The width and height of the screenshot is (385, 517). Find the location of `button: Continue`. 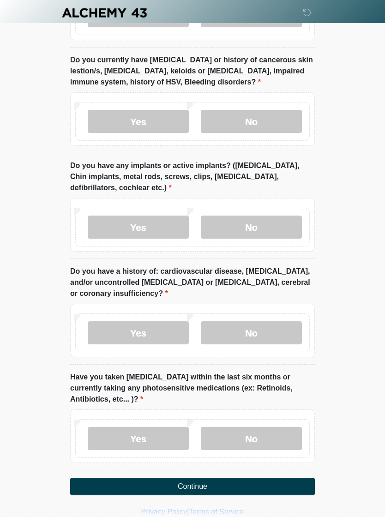

button: Continue is located at coordinates (193, 487).